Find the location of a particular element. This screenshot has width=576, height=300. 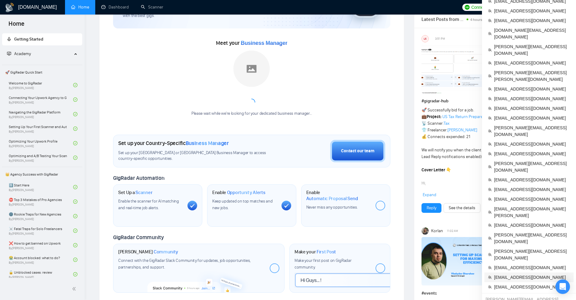

img: placeholder.png is located at coordinates (252, 69).